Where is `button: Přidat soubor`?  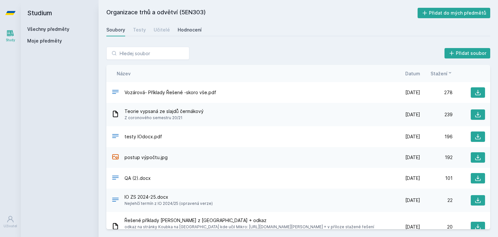 button: Přidat soubor is located at coordinates (468, 53).